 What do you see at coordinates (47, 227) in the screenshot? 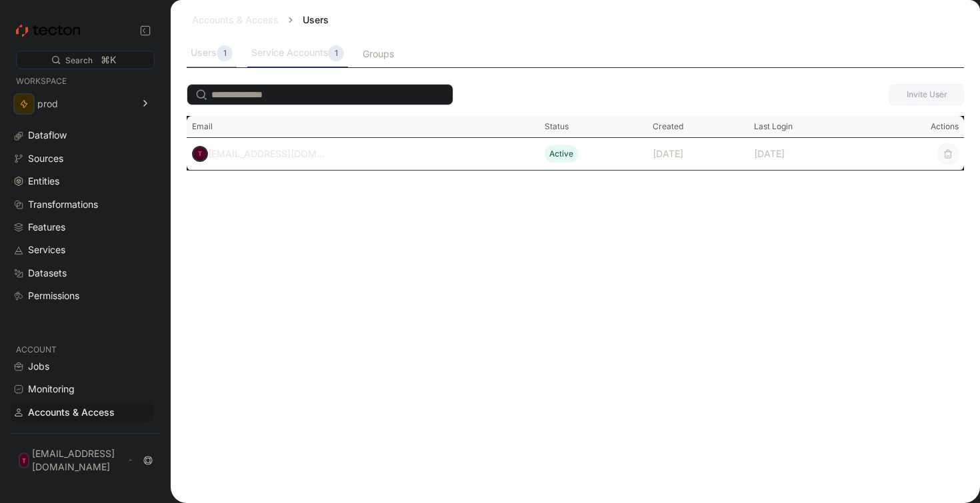
I see `div: Features` at bounding box center [47, 227].